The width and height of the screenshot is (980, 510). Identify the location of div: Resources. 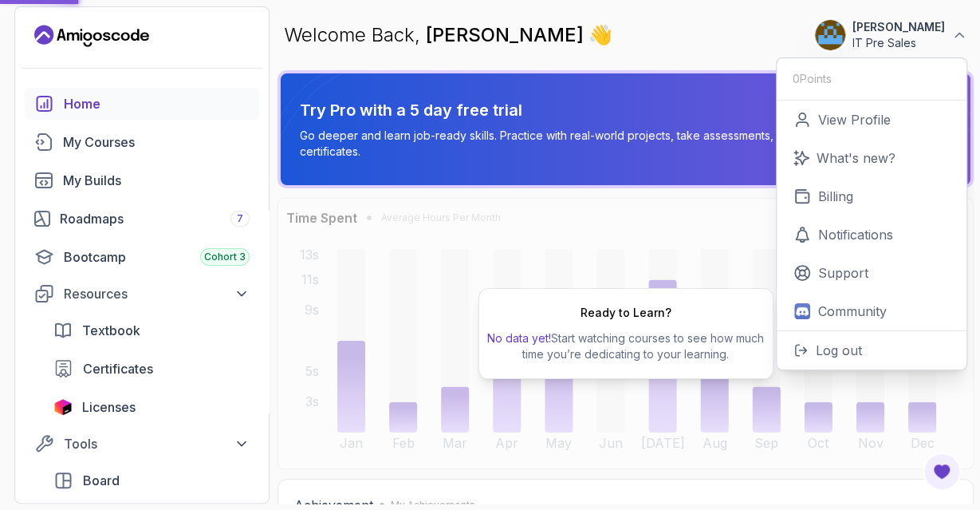
(156, 293).